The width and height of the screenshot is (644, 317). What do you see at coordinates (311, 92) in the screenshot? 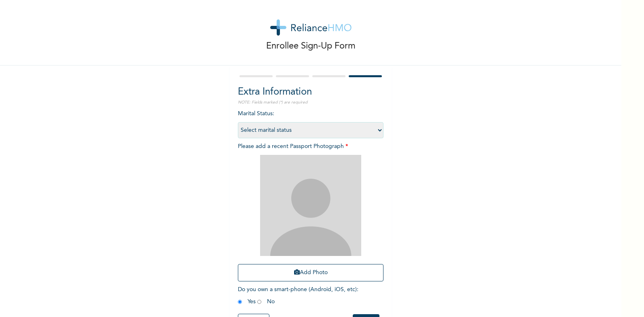
I see `h2: Extra Information` at bounding box center [311, 92].